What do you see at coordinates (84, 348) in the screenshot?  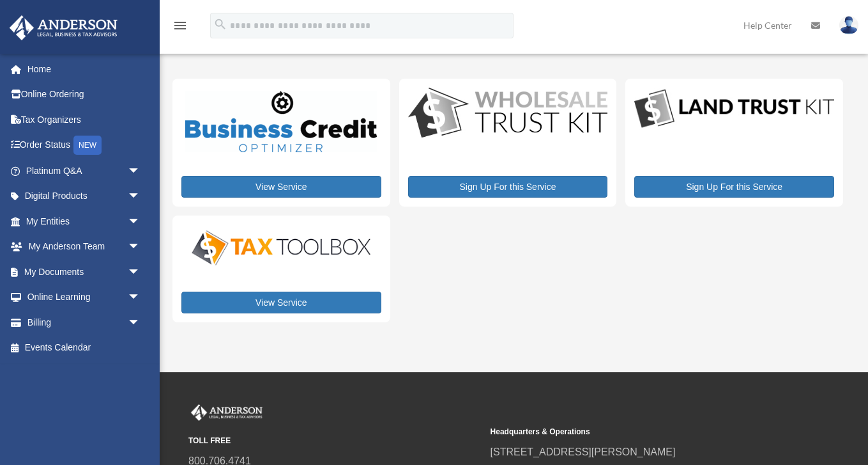 I see `a: Events Calendar` at bounding box center [84, 348].